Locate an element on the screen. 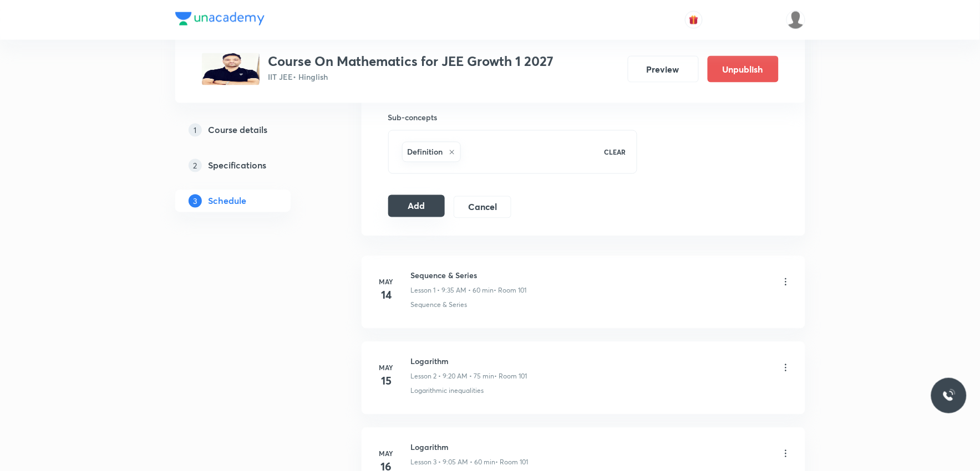 Image resolution: width=980 pixels, height=471 pixels. p: Lesson 3 • 9:05 AM • 60 min is located at coordinates (454, 463).